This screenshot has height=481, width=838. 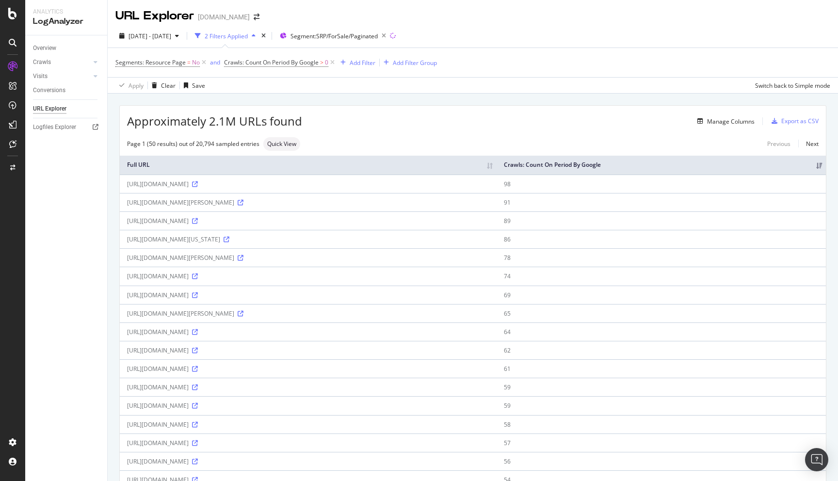 What do you see at coordinates (308, 165) in the screenshot?
I see `th: Full URL: activate to sort column ascending` at bounding box center [308, 165].